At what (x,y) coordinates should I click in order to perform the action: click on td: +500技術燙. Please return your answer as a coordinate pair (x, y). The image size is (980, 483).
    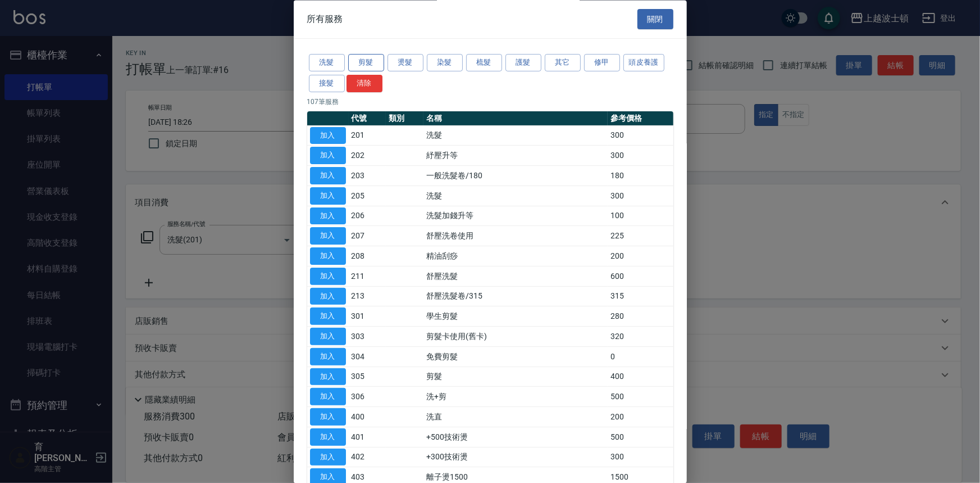
    Looking at the image, I should click on (515, 437).